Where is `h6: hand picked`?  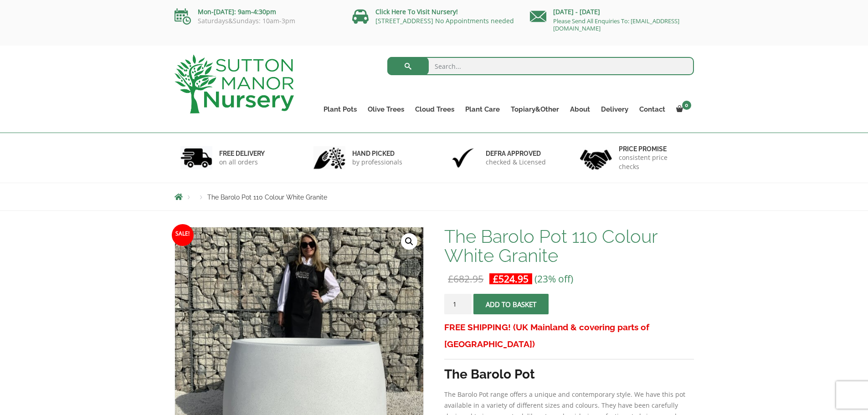 h6: hand picked is located at coordinates (377, 153).